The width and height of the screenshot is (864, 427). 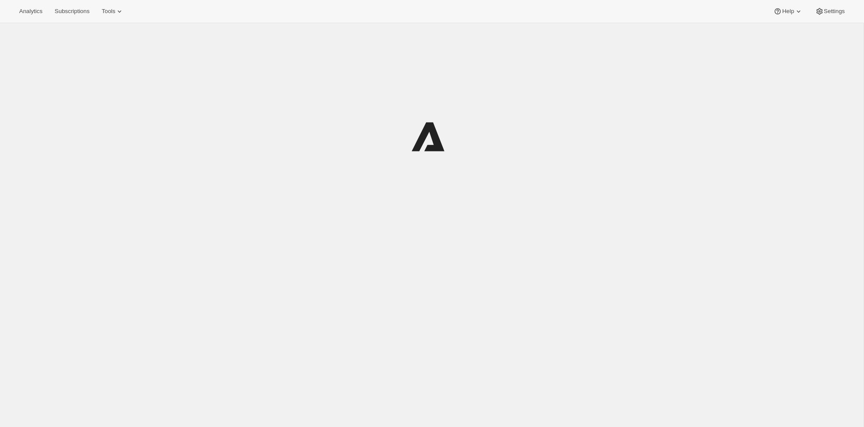 What do you see at coordinates (31, 11) in the screenshot?
I see `button: Analytics` at bounding box center [31, 11].